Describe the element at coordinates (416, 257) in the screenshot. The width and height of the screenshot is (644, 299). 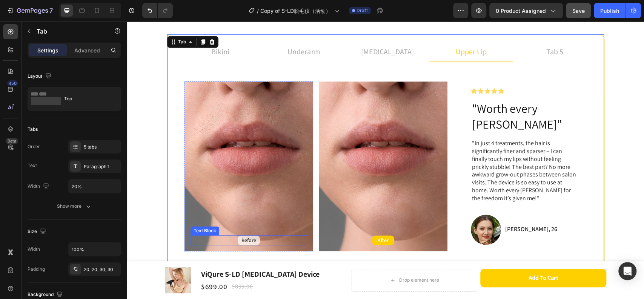
I see `button: Add to cart` at that location.